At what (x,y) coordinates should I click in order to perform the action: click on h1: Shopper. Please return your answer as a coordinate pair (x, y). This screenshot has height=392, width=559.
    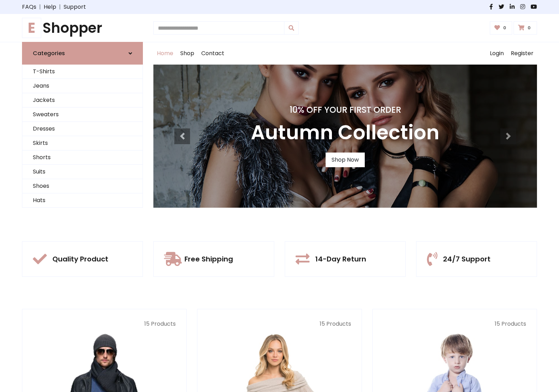
    Looking at the image, I should click on (82, 28).